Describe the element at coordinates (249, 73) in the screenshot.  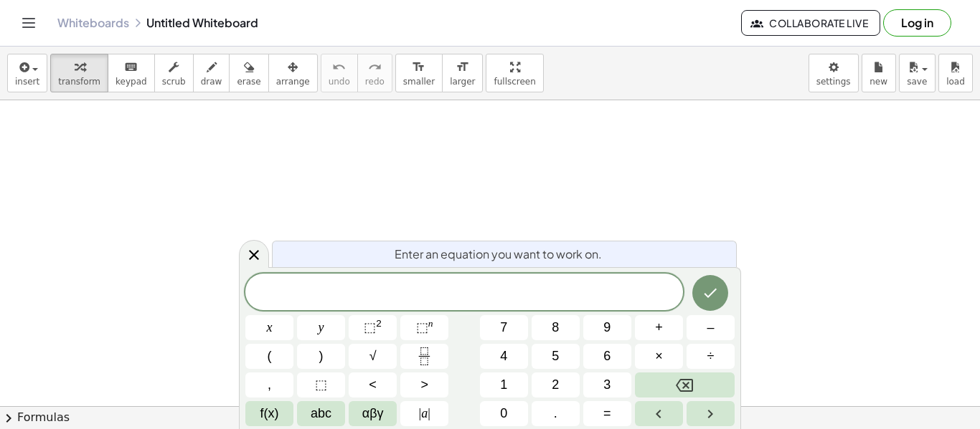
I see `button: erase` at that location.